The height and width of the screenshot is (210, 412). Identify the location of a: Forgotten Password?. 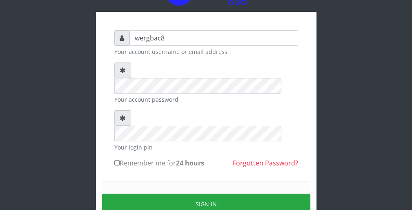
(265, 163).